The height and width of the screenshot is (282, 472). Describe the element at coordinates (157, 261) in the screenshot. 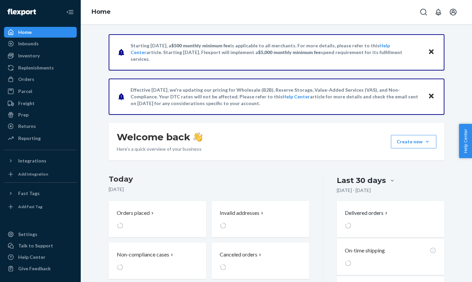

I see `button: Non-compliance cases` at that location.